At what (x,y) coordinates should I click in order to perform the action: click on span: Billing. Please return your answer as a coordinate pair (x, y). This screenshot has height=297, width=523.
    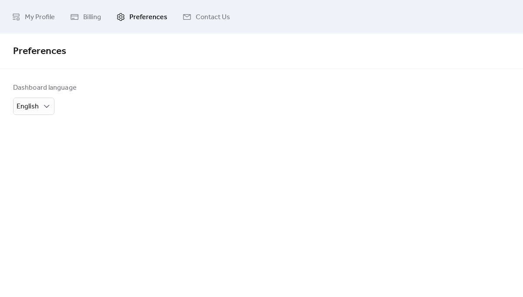
    Looking at the image, I should click on (92, 17).